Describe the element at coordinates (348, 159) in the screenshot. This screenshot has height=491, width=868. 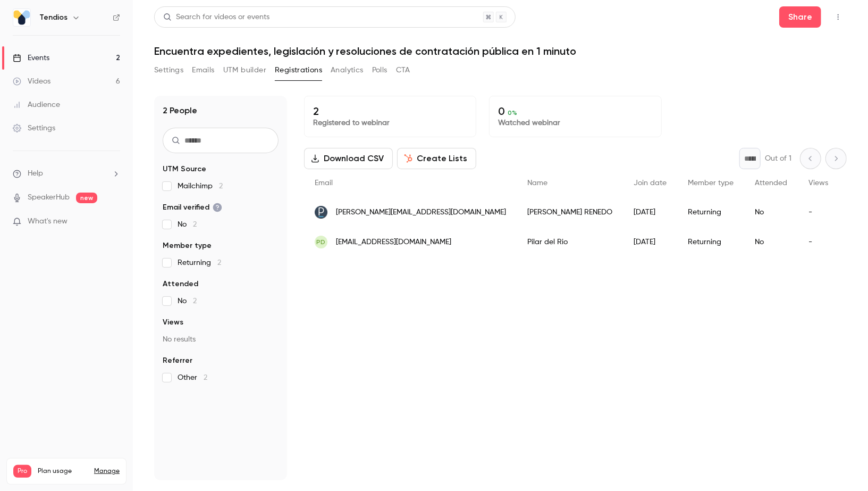
I see `button: Download CSV` at that location.